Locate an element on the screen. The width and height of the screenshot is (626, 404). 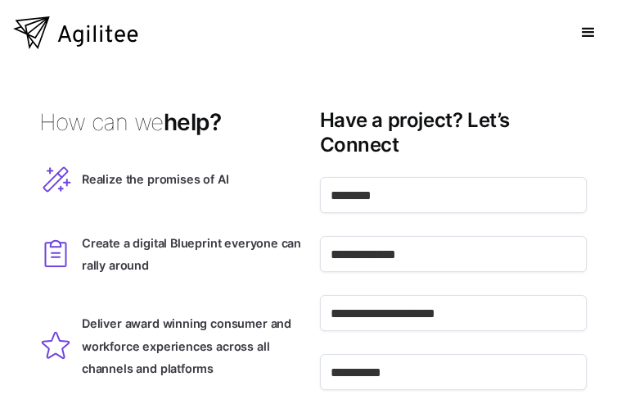
span: How can we is located at coordinates (102, 122).